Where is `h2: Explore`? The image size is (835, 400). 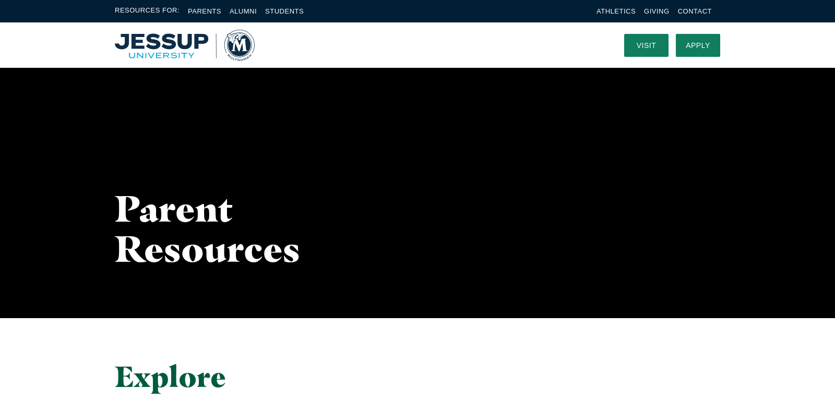 h2: Explore is located at coordinates (313, 377).